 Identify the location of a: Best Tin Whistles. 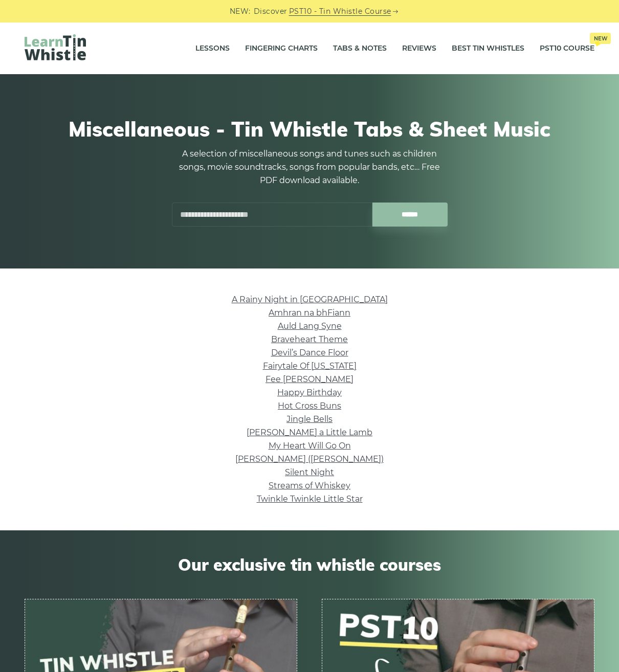
(487, 49).